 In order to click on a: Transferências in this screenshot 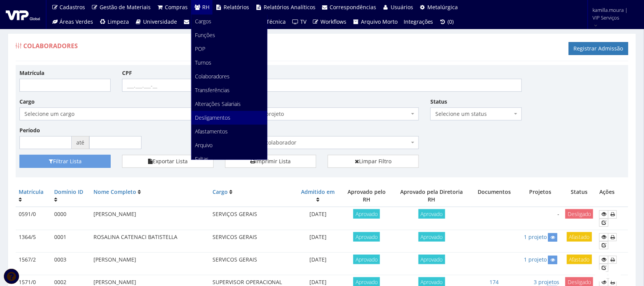, I will do `click(229, 90)`.